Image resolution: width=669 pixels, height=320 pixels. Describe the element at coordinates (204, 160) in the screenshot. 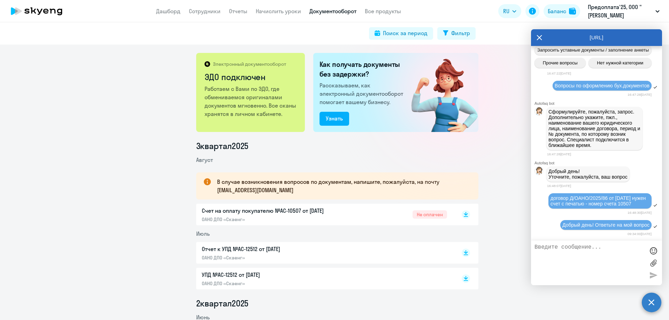

I see `span: Август` at that location.